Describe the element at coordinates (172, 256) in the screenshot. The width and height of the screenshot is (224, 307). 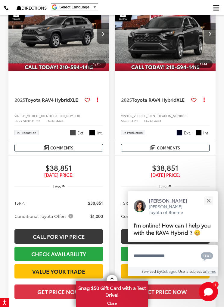
I see `textarea: Type your message` at that location.